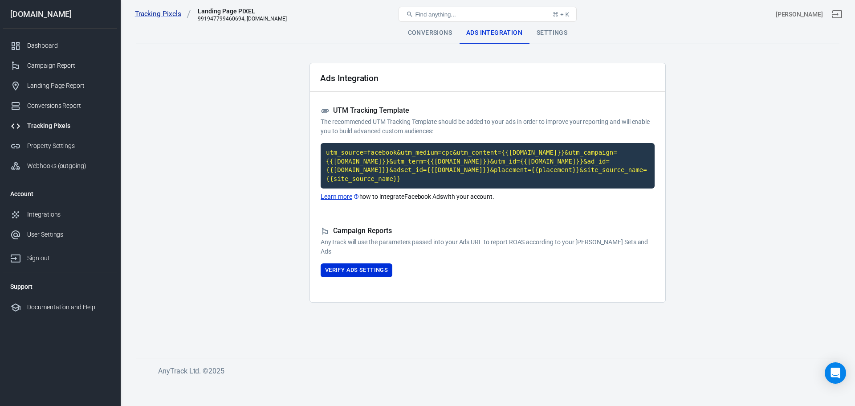  I want to click on a: Webhooks (outgoing), so click(60, 166).